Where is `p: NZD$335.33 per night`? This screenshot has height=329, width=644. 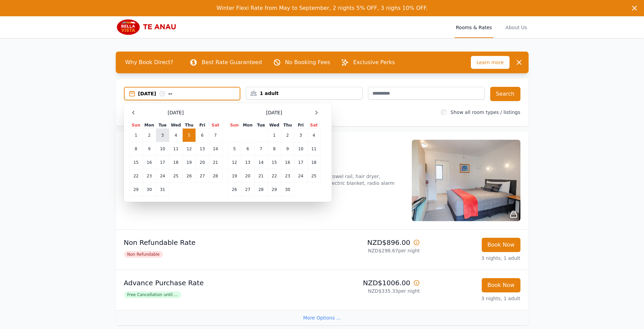 p: NZD$335.33 per night is located at coordinates (373, 291).